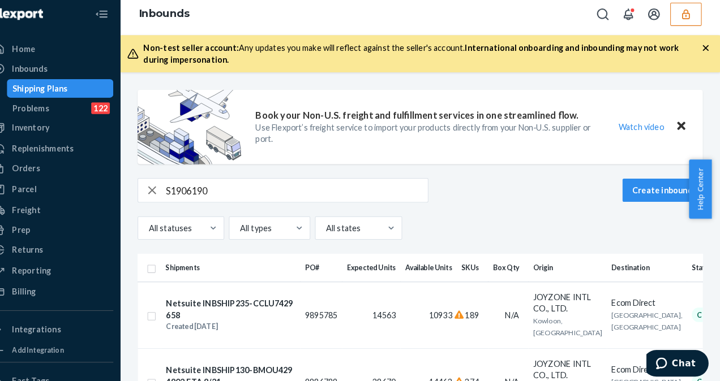 Image resolution: width=720 pixels, height=381 pixels. I want to click on div: Problems, so click(49, 112).